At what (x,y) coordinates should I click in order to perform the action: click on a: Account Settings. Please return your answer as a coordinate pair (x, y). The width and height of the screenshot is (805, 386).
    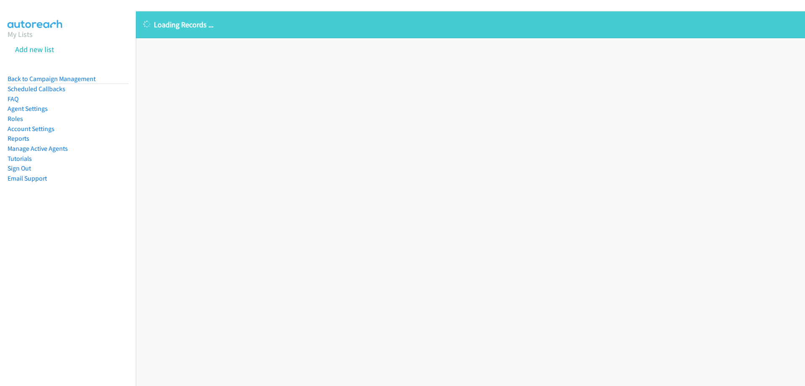
    Looking at the image, I should click on (31, 128).